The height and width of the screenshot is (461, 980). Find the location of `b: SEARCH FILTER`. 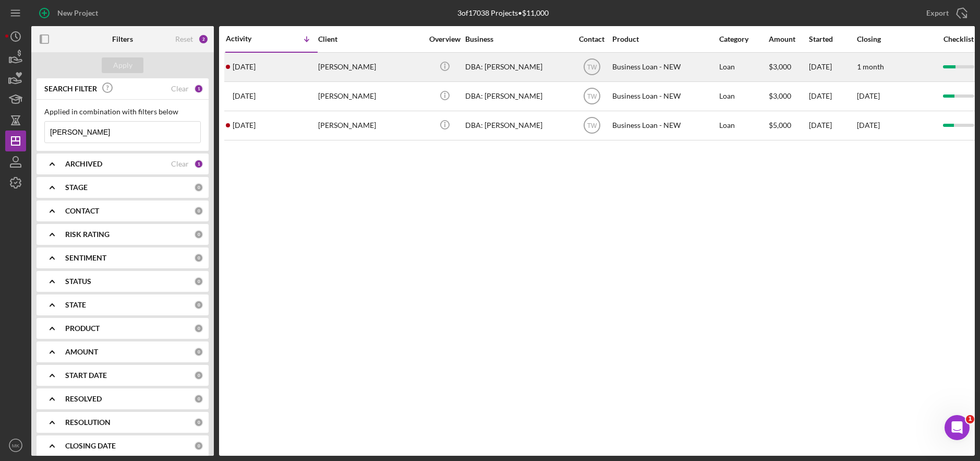

b: SEARCH FILTER is located at coordinates (71, 89).